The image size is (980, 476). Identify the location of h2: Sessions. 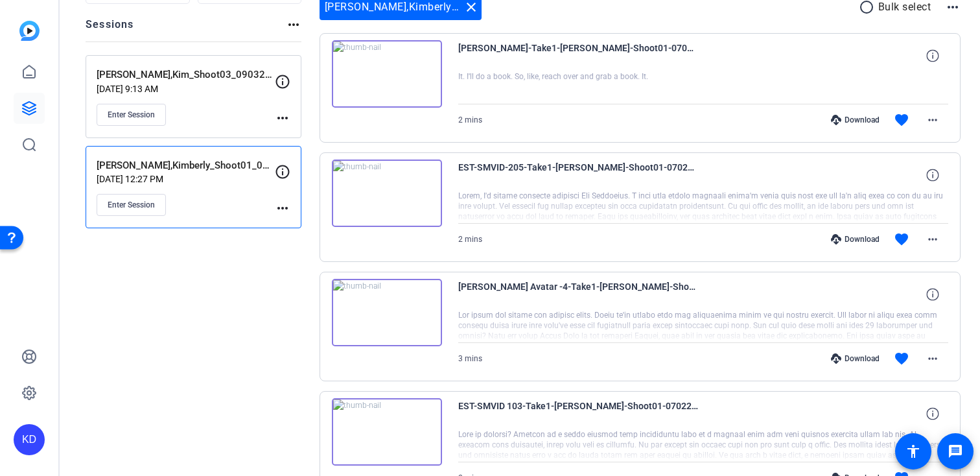
(110, 29).